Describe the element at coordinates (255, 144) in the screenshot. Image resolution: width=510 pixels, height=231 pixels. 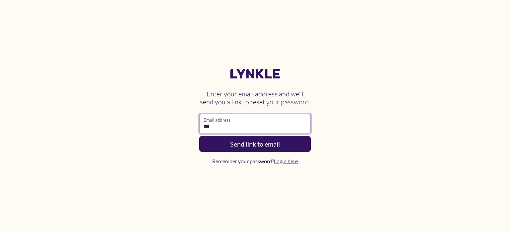
I see `button: Send link to email` at that location.